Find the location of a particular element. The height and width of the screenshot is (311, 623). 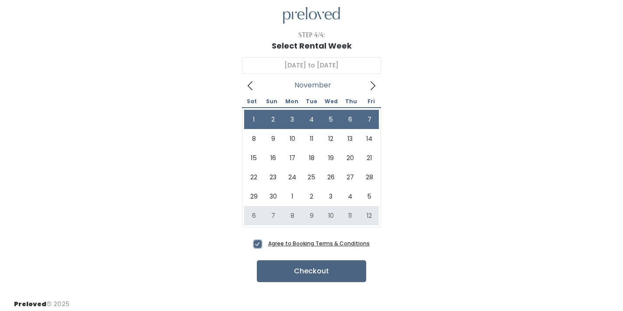

span: Preloved is located at coordinates (30, 304).